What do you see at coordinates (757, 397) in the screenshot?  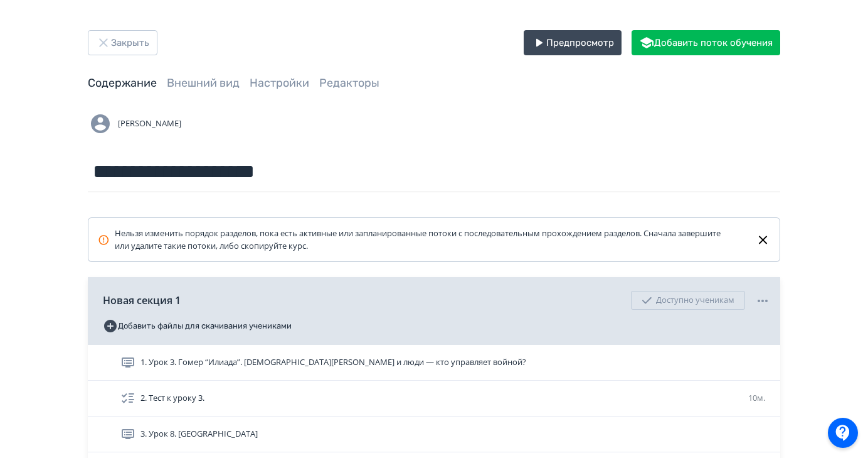 I see `span: 10м.` at bounding box center [757, 397].